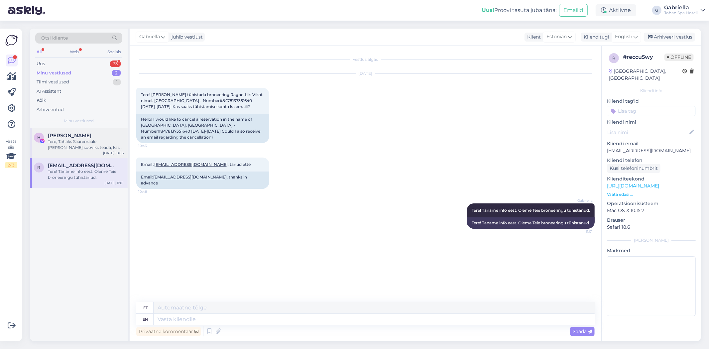 The image size is (709, 349). I want to click on p: Safari 18.6, so click(651, 227).